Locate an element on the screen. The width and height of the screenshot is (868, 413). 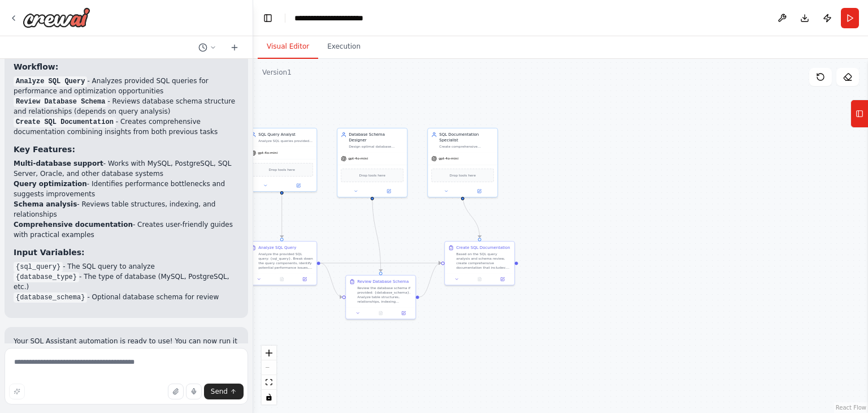
div: Version 1 is located at coordinates (277, 73).